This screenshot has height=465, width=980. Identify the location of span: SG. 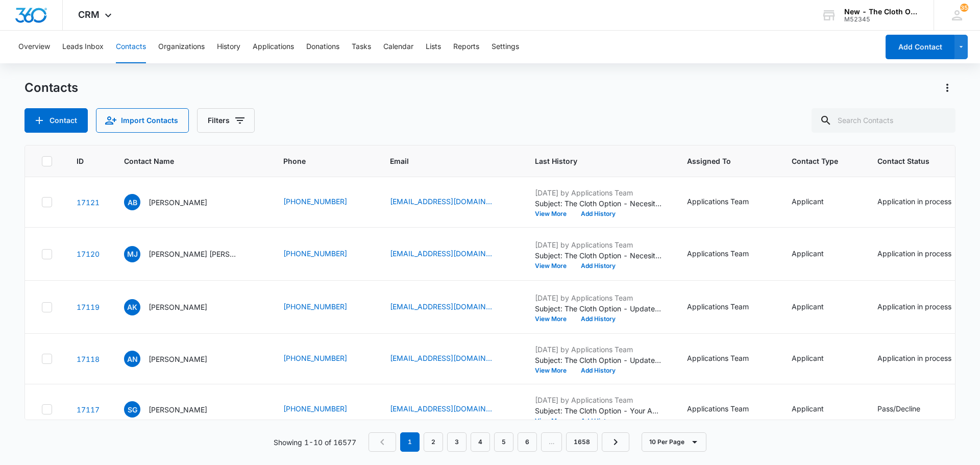
(132, 409).